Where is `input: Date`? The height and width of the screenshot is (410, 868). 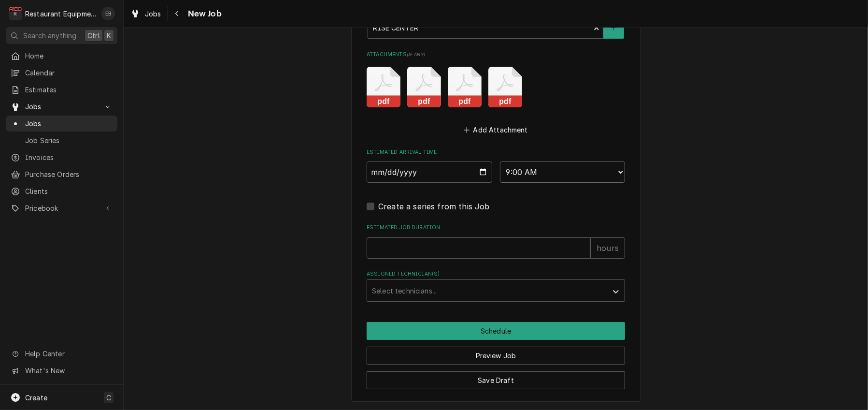
input: Date is located at coordinates (430, 172).